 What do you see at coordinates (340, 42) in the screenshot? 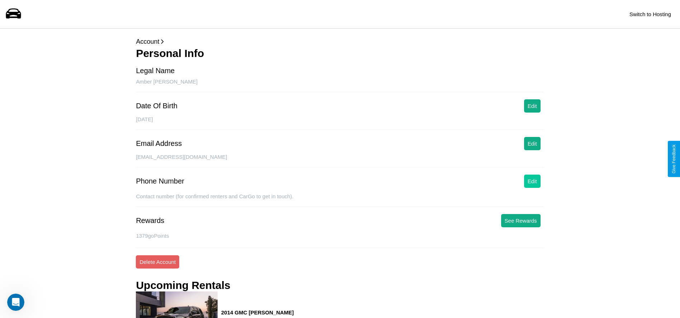
I see `p: Account` at bounding box center [340, 42].